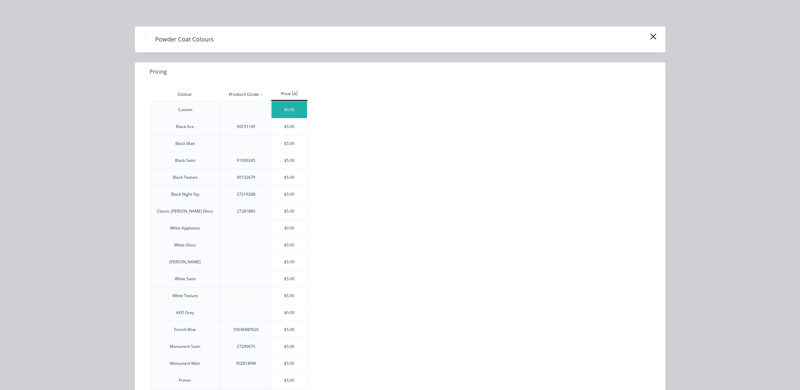 The width and height of the screenshot is (800, 390). Describe the element at coordinates (246, 127) in the screenshot. I see `div: 90C9116F` at that location.